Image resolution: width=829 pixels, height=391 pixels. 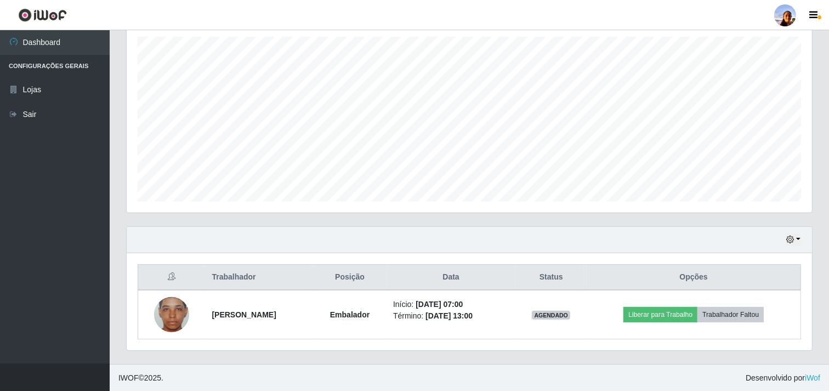 I want to click on th: Posição, so click(x=350, y=277).